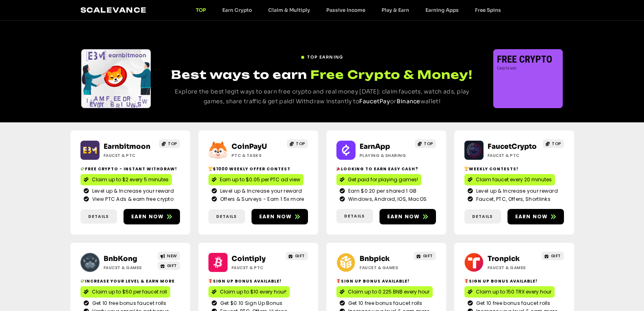 This screenshot has height=311, width=644. I want to click on span: Offers & Surveys - Earn 1.5x more, so click(261, 199).